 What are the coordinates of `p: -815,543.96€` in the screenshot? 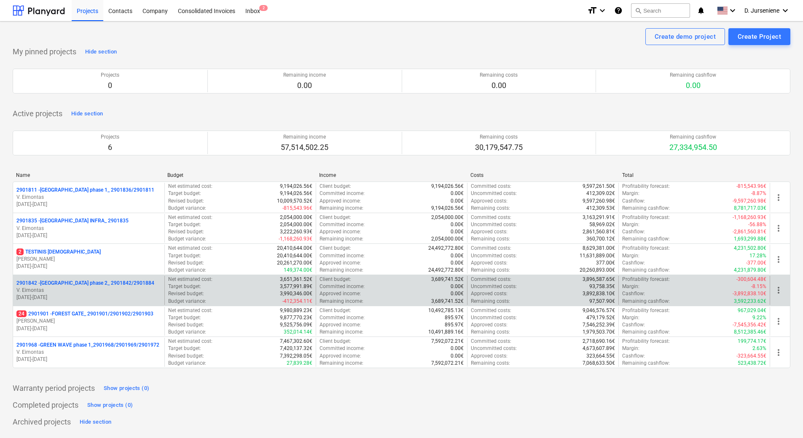 It's located at (297, 208).